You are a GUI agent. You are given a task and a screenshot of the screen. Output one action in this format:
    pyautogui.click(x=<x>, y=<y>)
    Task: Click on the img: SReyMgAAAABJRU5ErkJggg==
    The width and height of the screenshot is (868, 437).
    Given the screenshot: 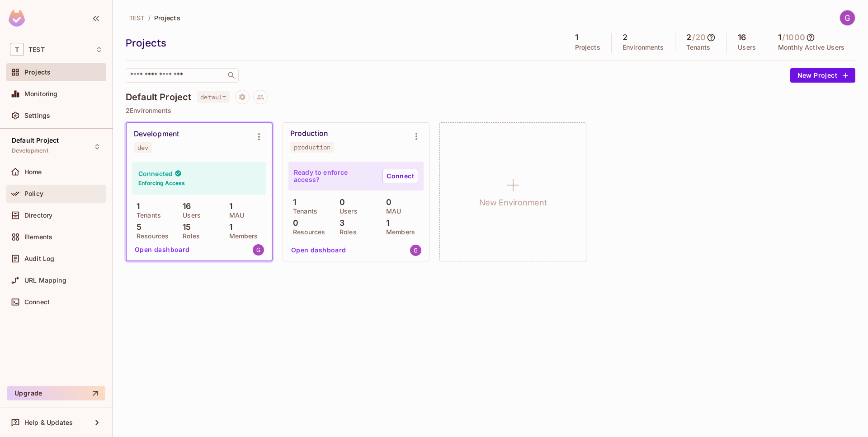 What is the action you would take?
    pyautogui.click(x=17, y=18)
    